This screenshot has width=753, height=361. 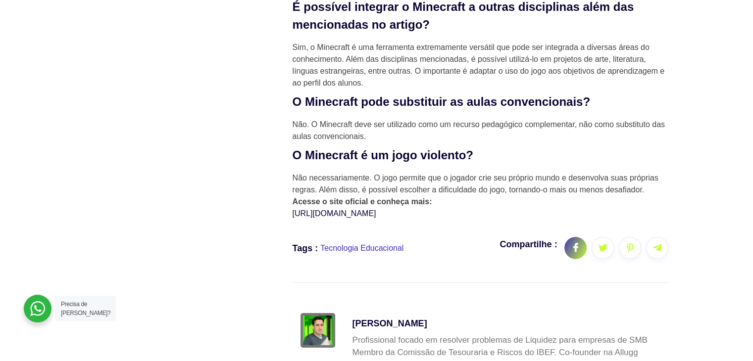 I want to click on div: Widget de chat, so click(x=728, y=338).